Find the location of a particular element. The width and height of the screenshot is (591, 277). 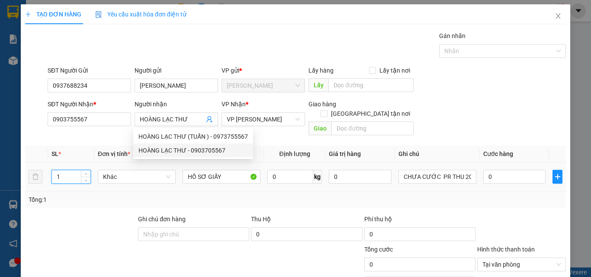

span: Tổng cước is located at coordinates (378, 249).